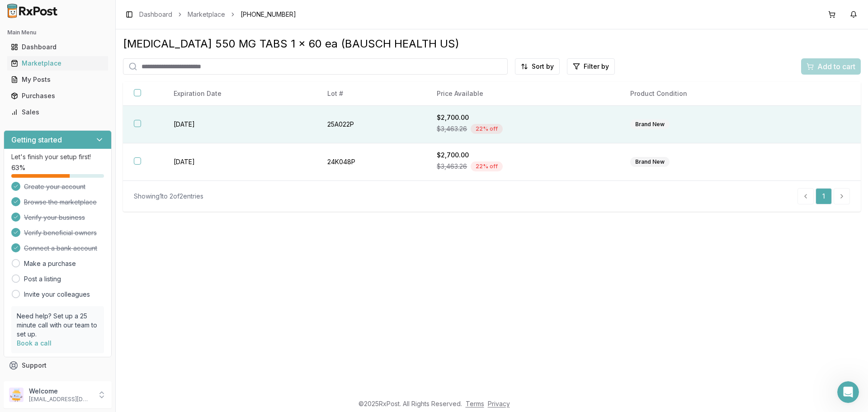  I want to click on span: 63 %, so click(18, 167).